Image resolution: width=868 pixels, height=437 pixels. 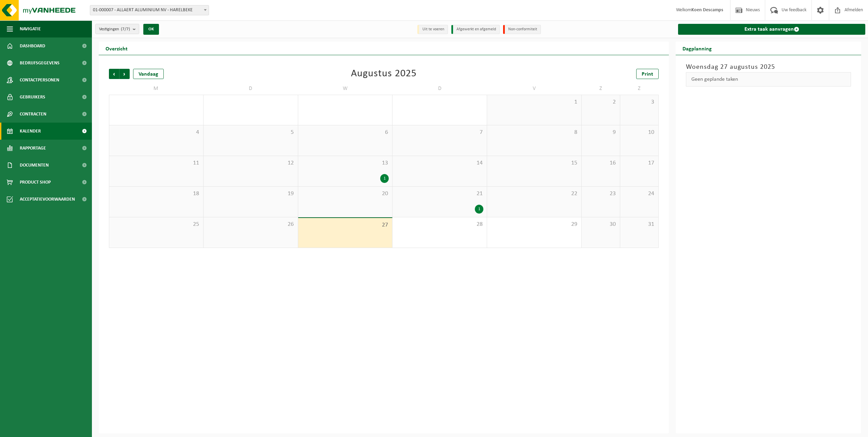 I want to click on div: Geen geplande taken, so click(x=768, y=79).